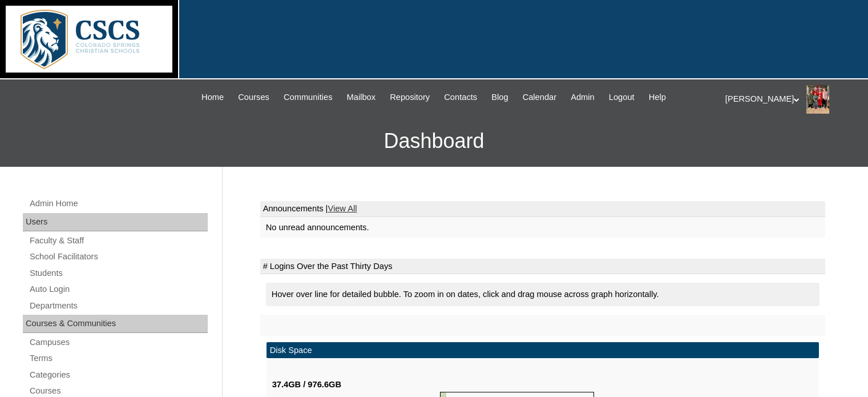 The image size is (868, 397). Describe the element at coordinates (118, 203) in the screenshot. I see `a: Admin Home` at that location.